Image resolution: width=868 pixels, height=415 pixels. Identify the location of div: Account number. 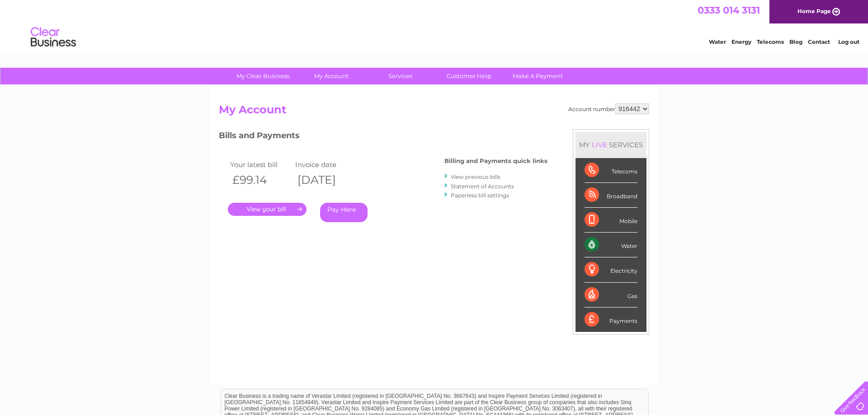
(608, 109).